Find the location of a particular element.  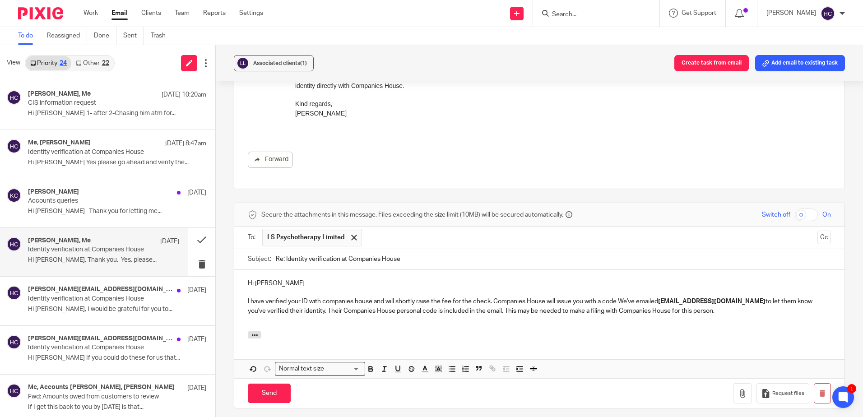

span: Secure the attachments in this message. Files exceeding the size limit (10MB) will be secured aut... is located at coordinates (412, 215).